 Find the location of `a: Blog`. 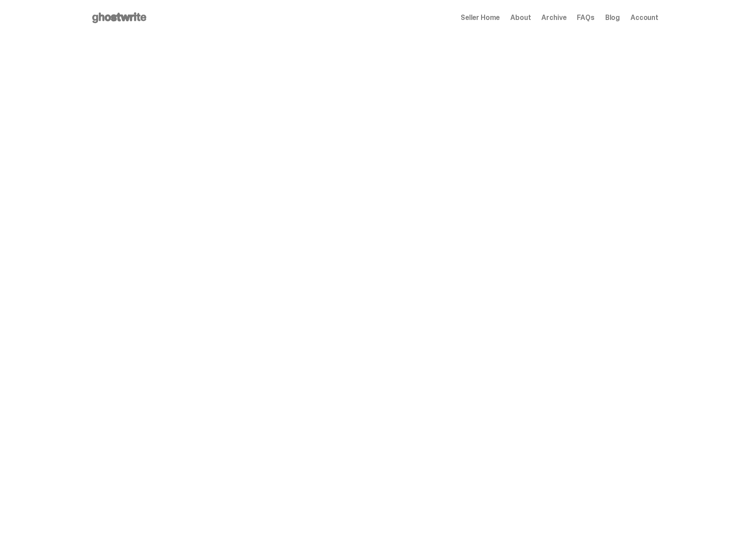

a: Blog is located at coordinates (612, 18).